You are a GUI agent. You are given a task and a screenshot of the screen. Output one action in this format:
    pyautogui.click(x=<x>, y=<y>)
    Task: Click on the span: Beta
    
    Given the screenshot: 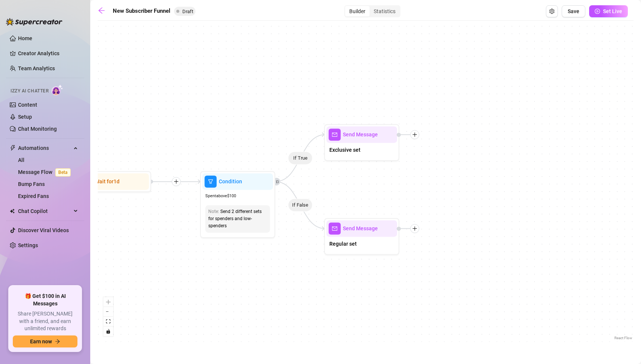 What is the action you would take?
    pyautogui.click(x=63, y=172)
    